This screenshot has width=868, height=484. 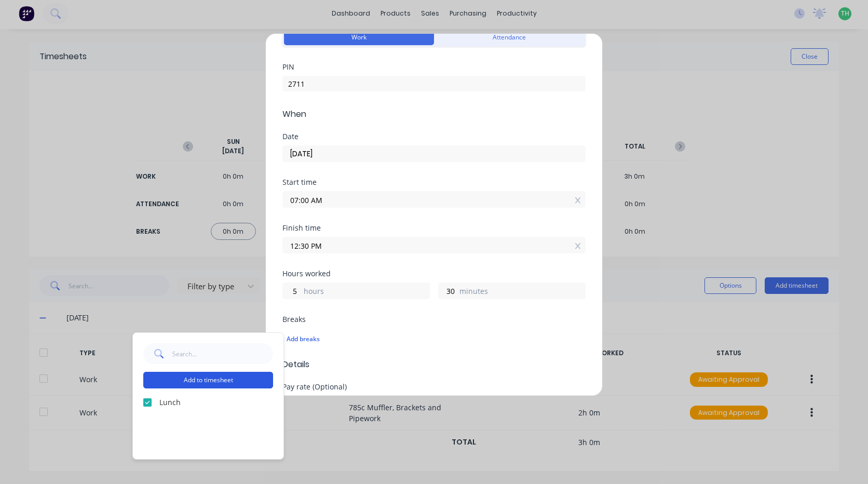 What do you see at coordinates (434, 387) in the screenshot?
I see `div: Pay rate (Optional)` at bounding box center [434, 387].